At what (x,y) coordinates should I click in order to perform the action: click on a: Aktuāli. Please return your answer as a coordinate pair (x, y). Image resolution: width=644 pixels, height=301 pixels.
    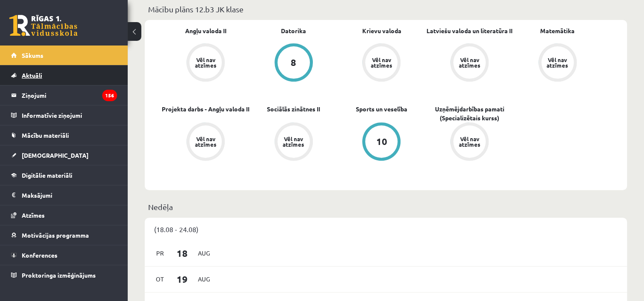
    Looking at the image, I should click on (64, 75).